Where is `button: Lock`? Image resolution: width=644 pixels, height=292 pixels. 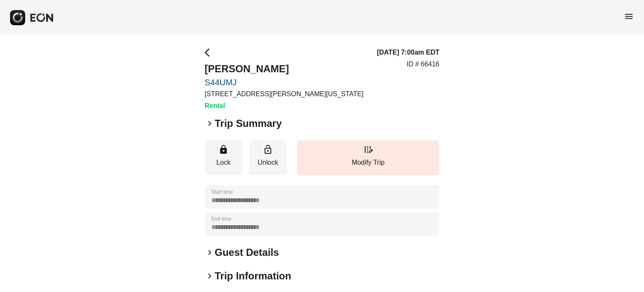 button: Lock is located at coordinates (224, 157).